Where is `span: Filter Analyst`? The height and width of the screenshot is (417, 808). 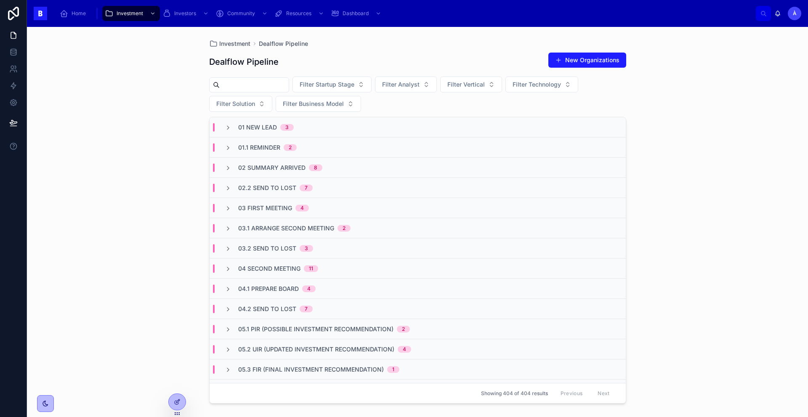 span: Filter Analyst is located at coordinates (400, 85).